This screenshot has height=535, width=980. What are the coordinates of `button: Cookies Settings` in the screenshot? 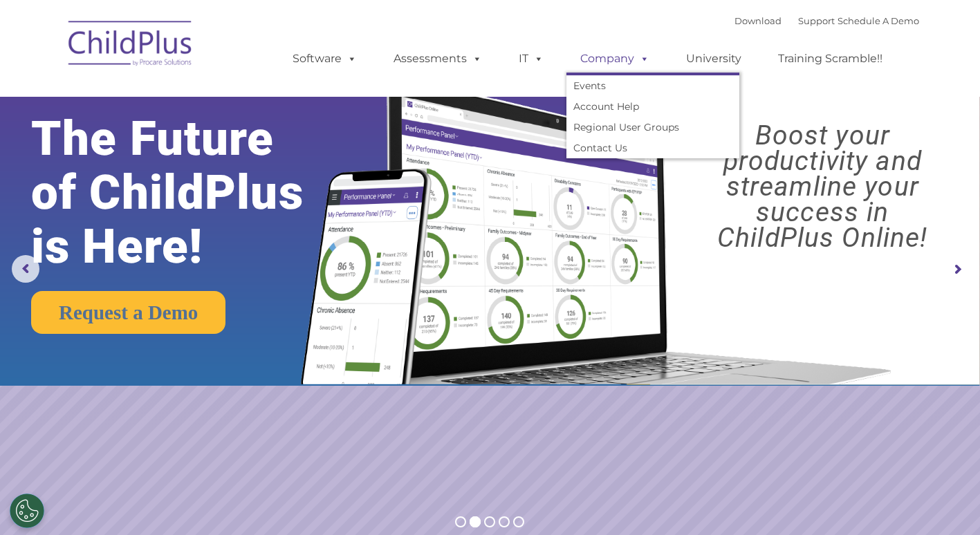 It's located at (27, 510).